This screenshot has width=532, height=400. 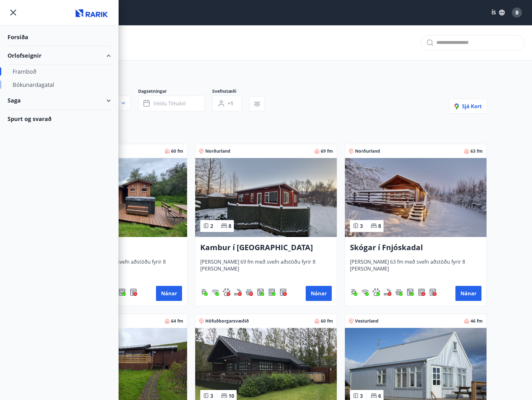 What do you see at coordinates (227, 321) in the screenshot?
I see `span: Höfuðborgarsvæðið` at bounding box center [227, 321].